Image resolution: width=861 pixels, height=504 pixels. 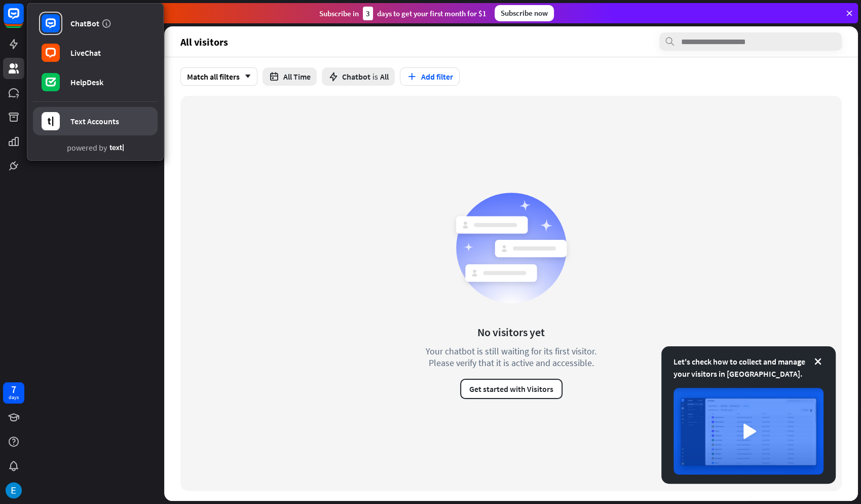 What do you see at coordinates (289, 77) in the screenshot?
I see `button: All Time` at bounding box center [289, 77].